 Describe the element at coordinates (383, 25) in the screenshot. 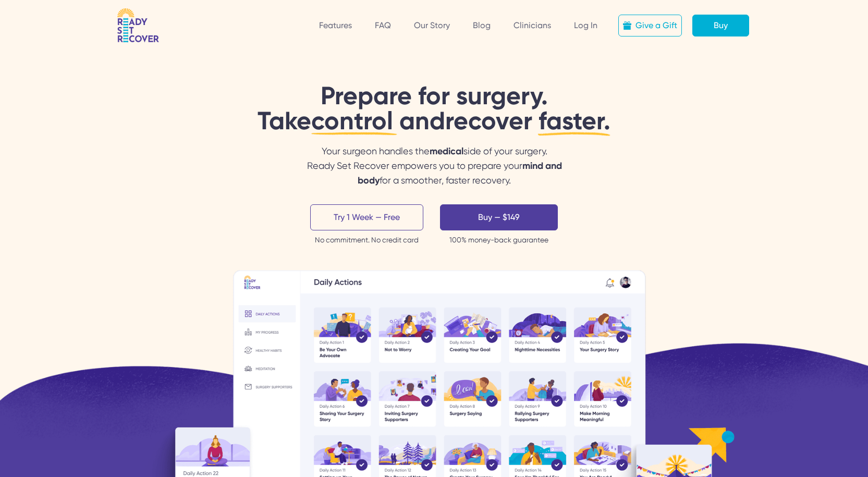

I see `a: FAQ` at that location.